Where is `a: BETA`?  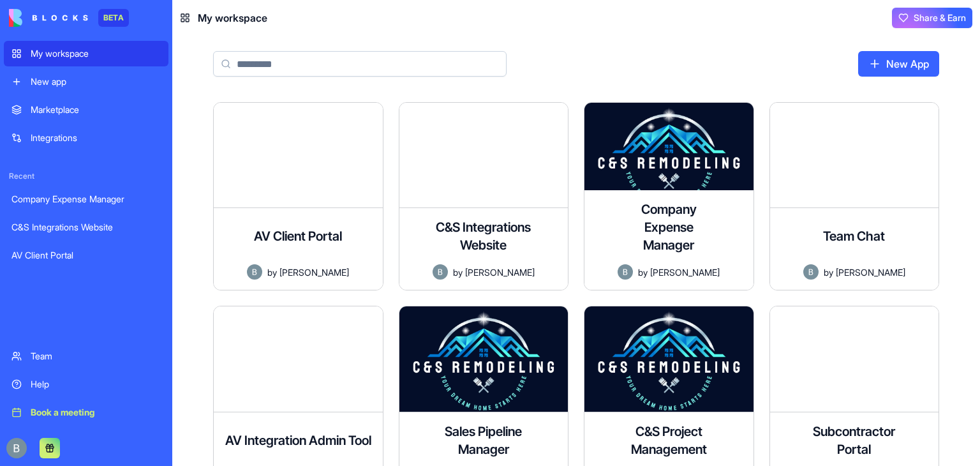
a: BETA is located at coordinates (69, 18).